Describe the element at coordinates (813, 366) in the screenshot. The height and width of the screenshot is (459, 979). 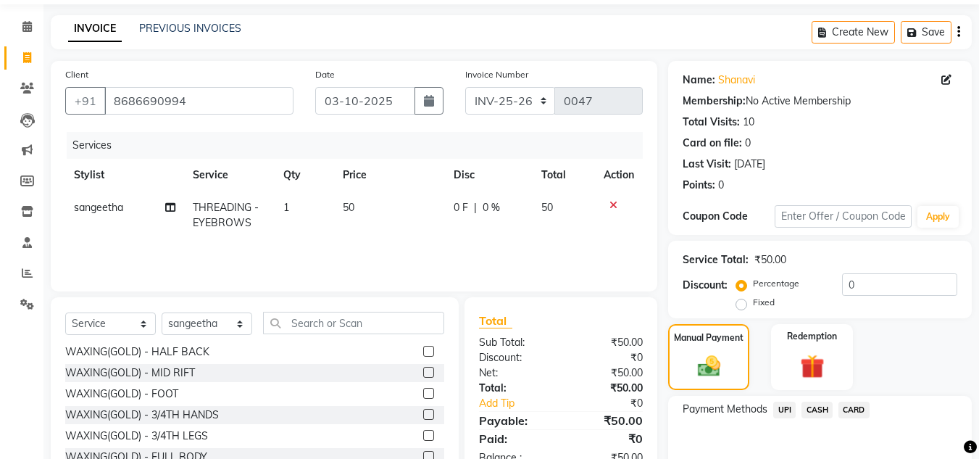
I see `img: _gift.svg` at that location.